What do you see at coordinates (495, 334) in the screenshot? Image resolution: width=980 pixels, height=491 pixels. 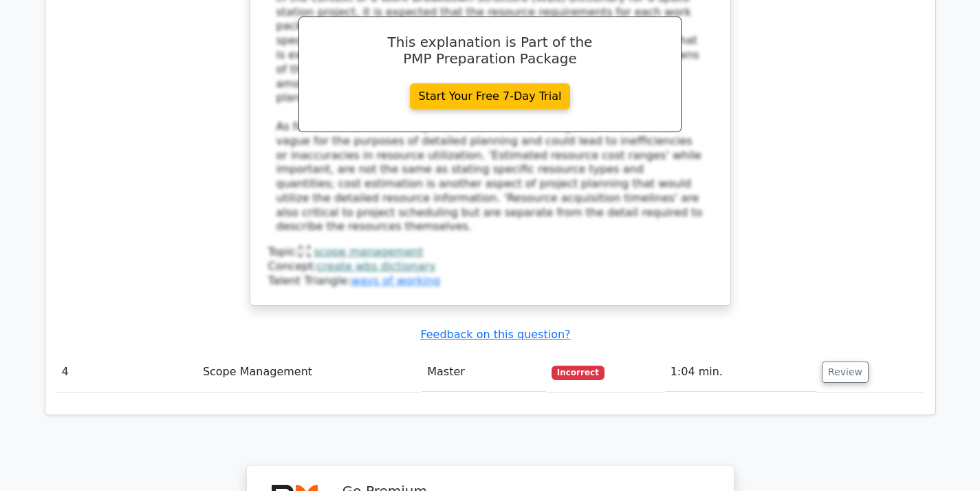 I see `a: Feedback on this question?` at bounding box center [495, 334].